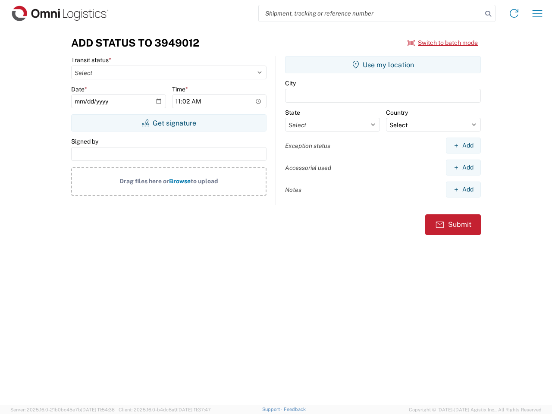  I want to click on button: Submit, so click(453, 225).